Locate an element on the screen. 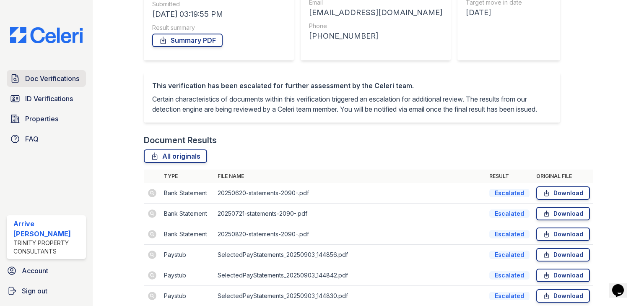  a: Summary PDF is located at coordinates (187, 40).